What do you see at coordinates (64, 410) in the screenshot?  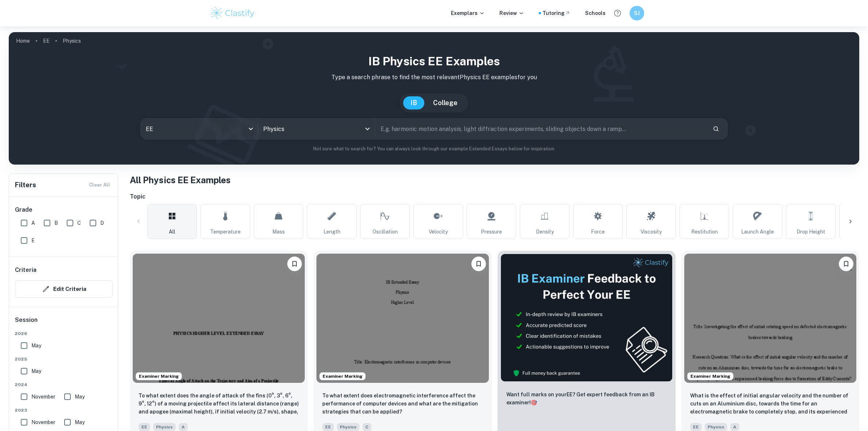 I see `span: 2023` at bounding box center [64, 410].